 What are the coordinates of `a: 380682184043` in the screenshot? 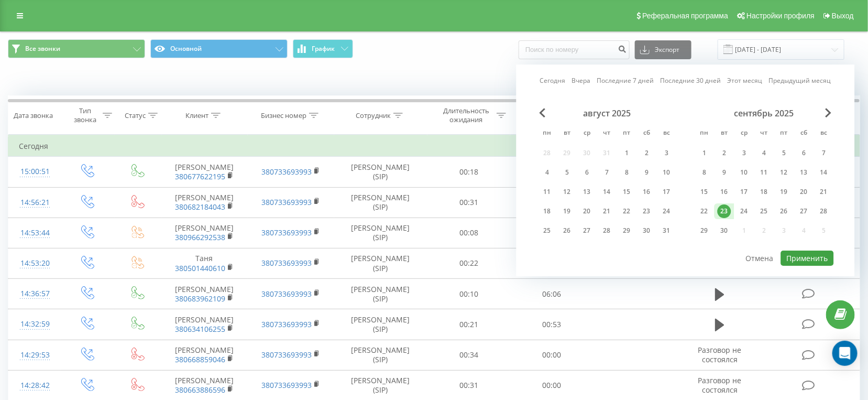 It's located at (200, 207).